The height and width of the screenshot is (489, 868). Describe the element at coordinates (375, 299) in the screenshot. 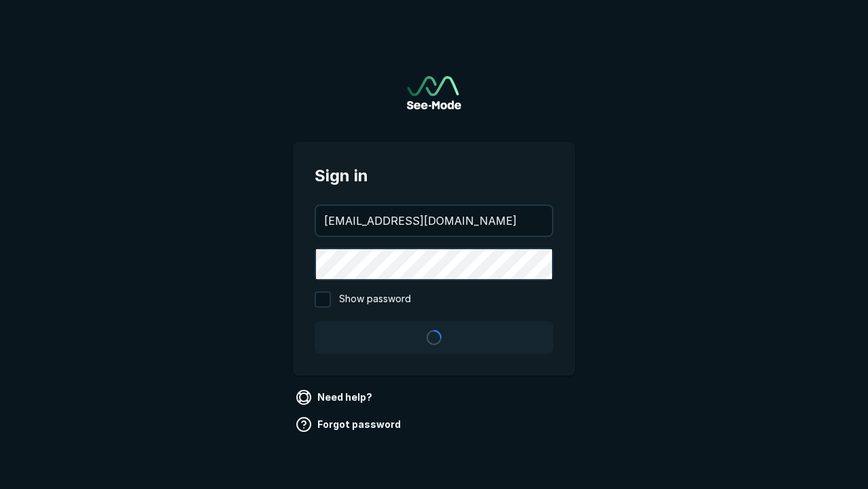

I see `span: Show password` at that location.